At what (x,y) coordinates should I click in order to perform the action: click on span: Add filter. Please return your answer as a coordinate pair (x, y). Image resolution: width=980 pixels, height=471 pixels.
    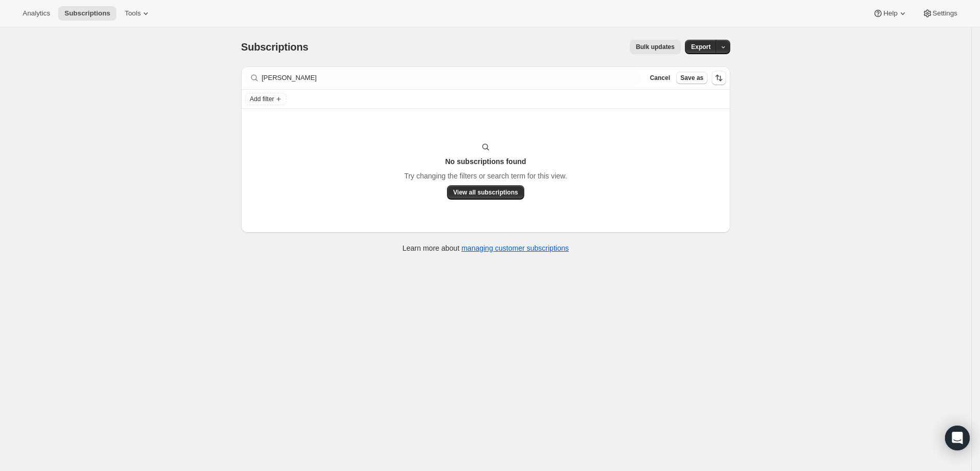
    Looking at the image, I should click on (261, 99).